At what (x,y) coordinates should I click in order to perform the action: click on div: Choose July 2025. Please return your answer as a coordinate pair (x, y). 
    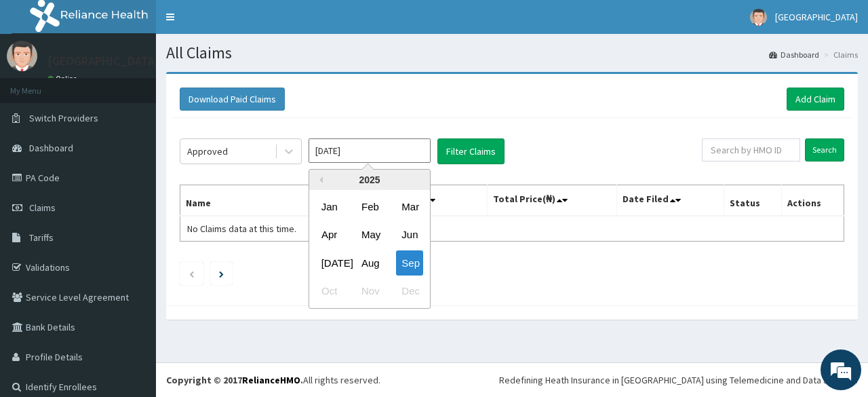
    Looking at the image, I should click on (329, 263).